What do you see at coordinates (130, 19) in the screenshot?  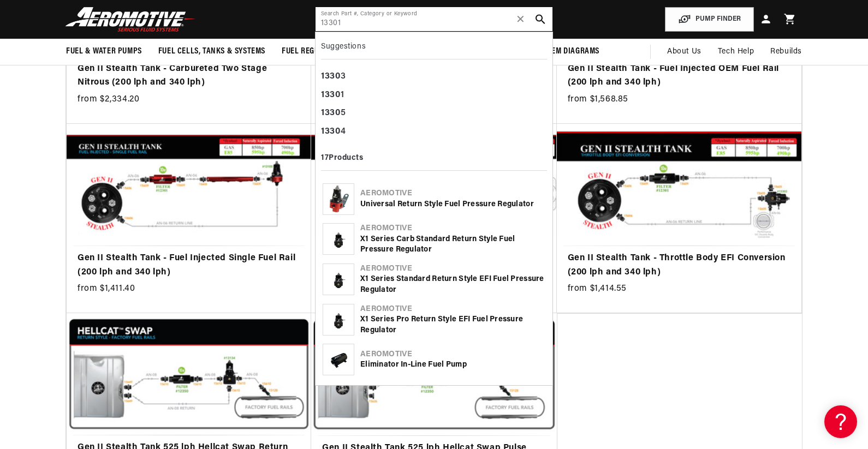 I see `img: Aeromotive` at bounding box center [130, 19].